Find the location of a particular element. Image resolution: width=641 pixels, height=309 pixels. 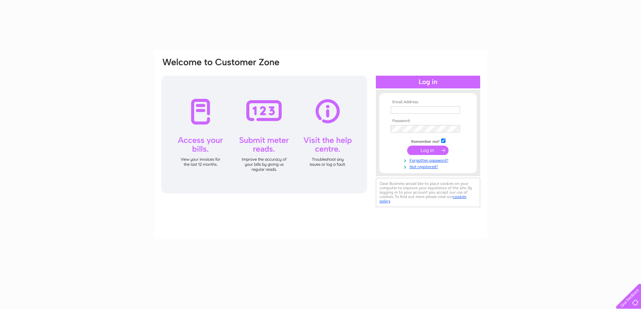

input: Submit is located at coordinates (428, 150).